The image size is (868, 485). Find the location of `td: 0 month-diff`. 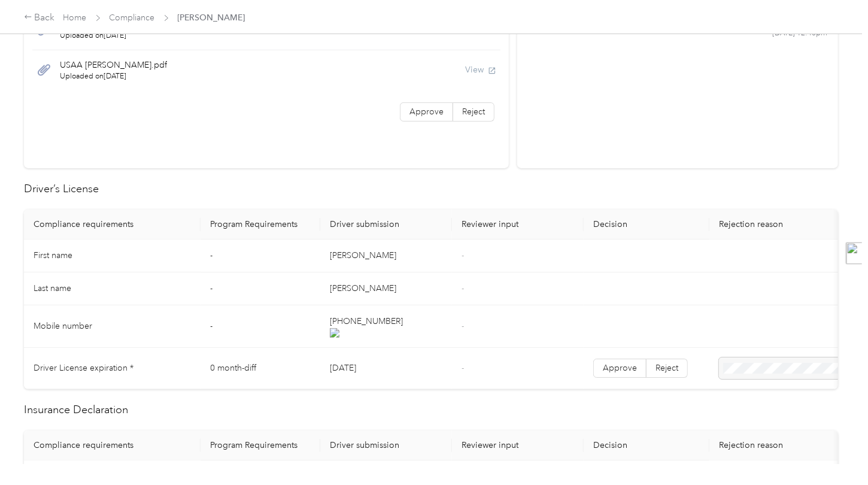

td: 0 month-diff is located at coordinates (261, 368).